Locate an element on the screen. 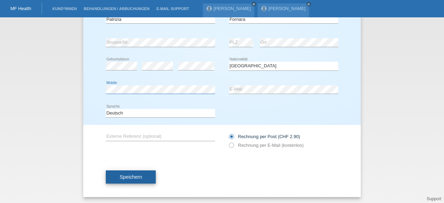 The height and width of the screenshot is (203, 444). label: Rechnung per E-Mail (kostenlos) is located at coordinates (266, 145).